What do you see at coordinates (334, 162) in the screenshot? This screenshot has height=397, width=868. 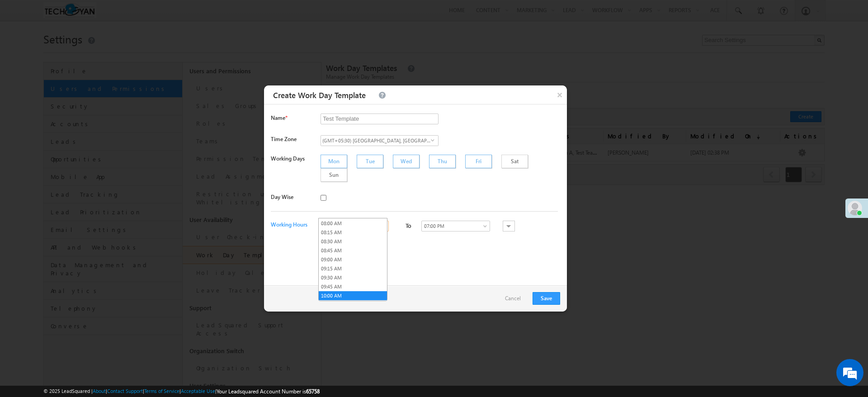 I see `div: Mon` at bounding box center [334, 162].